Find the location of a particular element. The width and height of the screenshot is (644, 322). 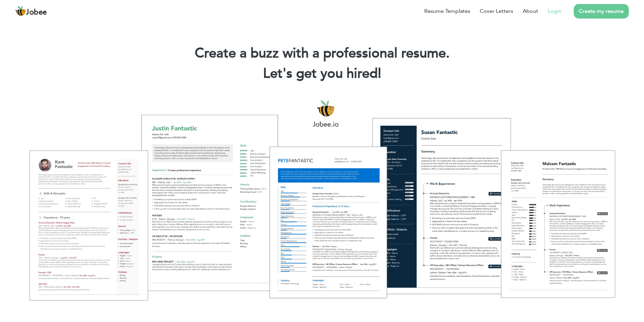

span: get you hired! is located at coordinates (339, 73).